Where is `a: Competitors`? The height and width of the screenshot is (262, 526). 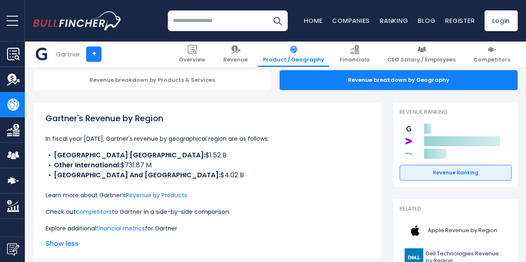 a: Competitors is located at coordinates (492, 54).